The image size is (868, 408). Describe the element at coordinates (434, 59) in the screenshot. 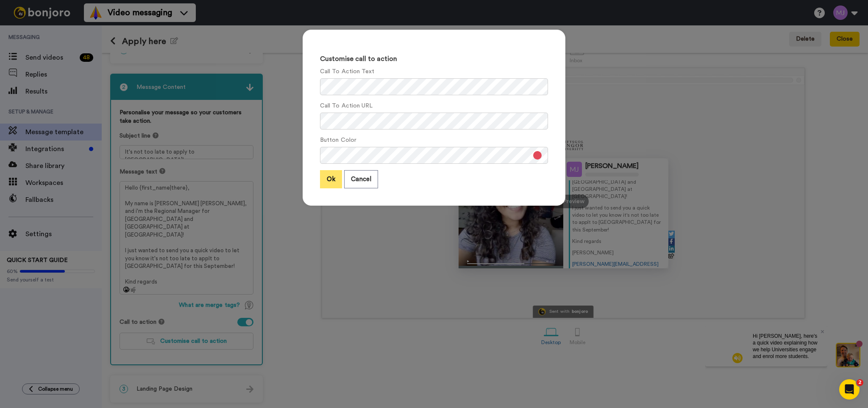

I see `h3: Customise call to action` at that location.